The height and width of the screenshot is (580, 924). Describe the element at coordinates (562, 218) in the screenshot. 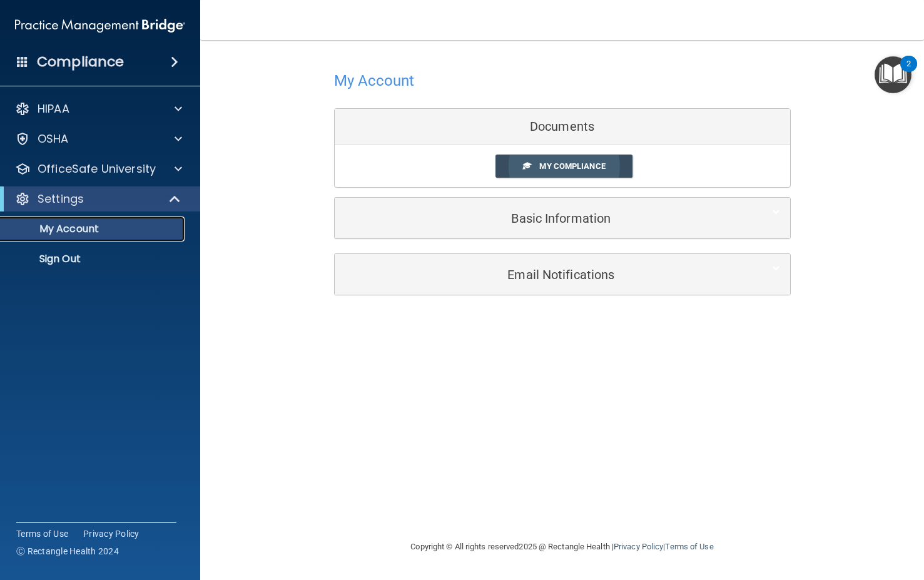

I see `a: Basic Information` at that location.